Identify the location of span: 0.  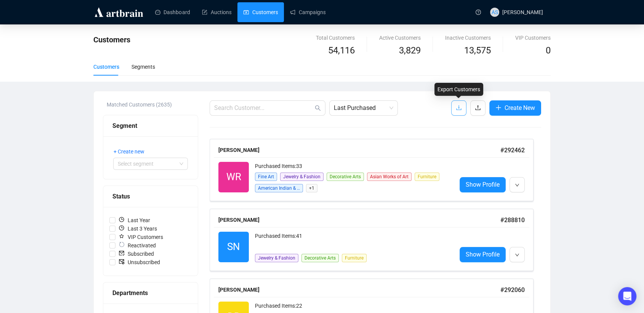
(548, 50).